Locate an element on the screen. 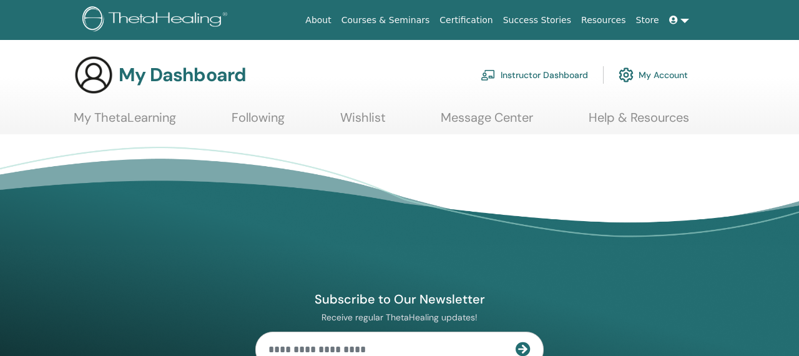  img: chalkboard-teacher.svg is located at coordinates (488, 75).